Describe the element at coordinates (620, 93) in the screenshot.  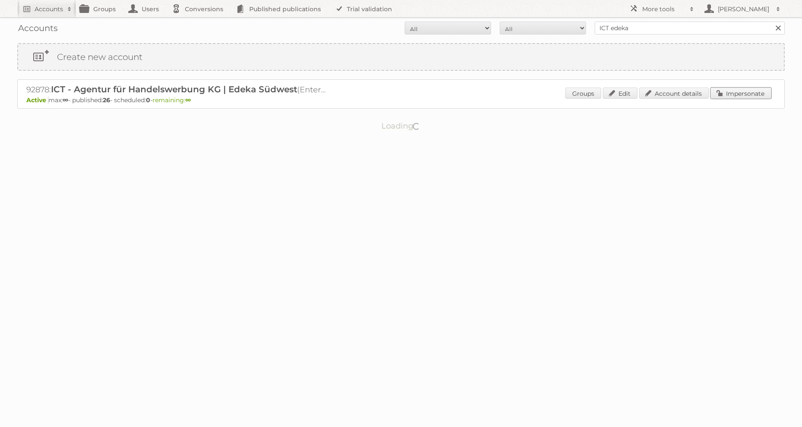
I see `a: Edit` at that location.